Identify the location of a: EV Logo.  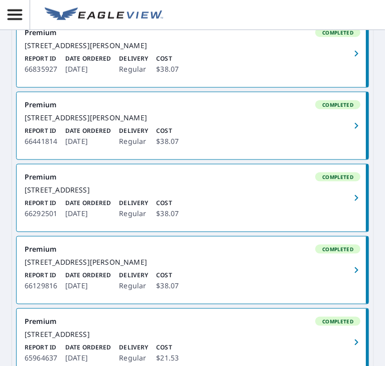
(104, 15).